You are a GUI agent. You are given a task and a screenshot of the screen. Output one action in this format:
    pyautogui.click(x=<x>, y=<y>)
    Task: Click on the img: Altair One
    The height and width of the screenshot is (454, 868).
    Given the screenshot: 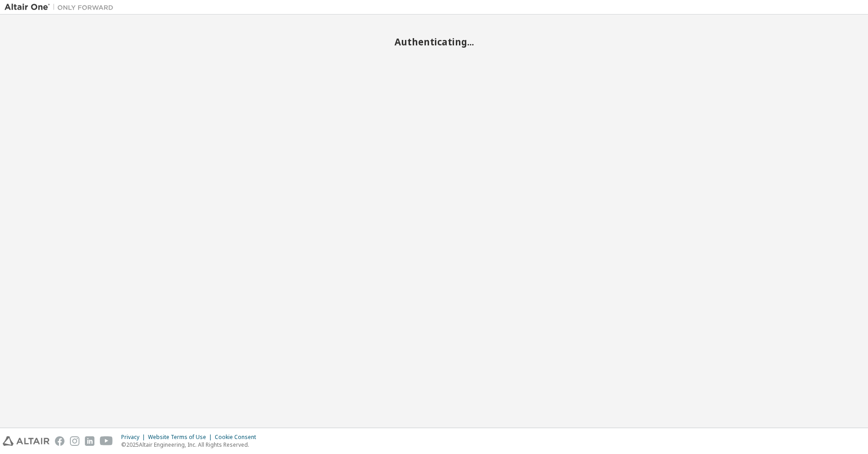 What is the action you would take?
    pyautogui.click(x=61, y=7)
    